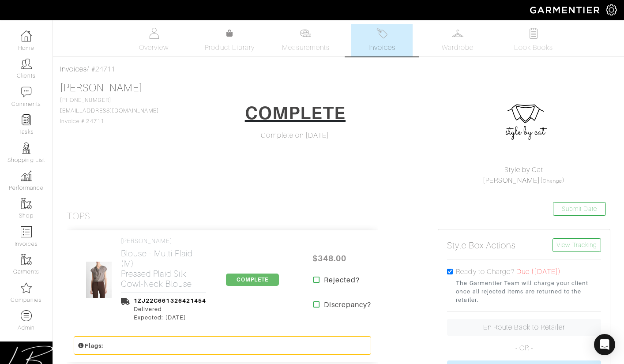 The image size is (624, 364). Describe the element at coordinates (552, 181) in the screenshot. I see `a: Change` at that location.